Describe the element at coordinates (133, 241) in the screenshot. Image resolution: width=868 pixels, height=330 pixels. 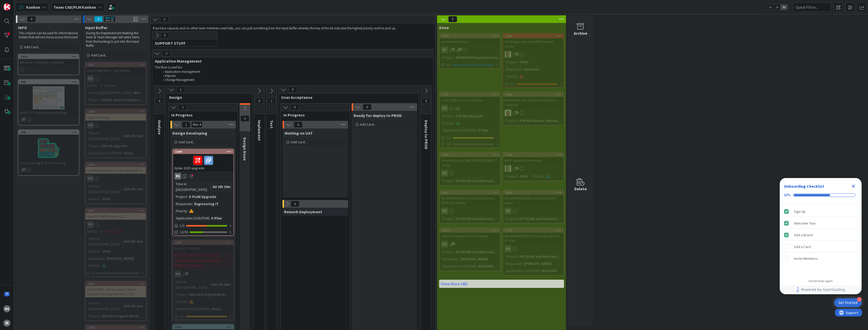
I see `div: 18d 18h 41m` at that location.